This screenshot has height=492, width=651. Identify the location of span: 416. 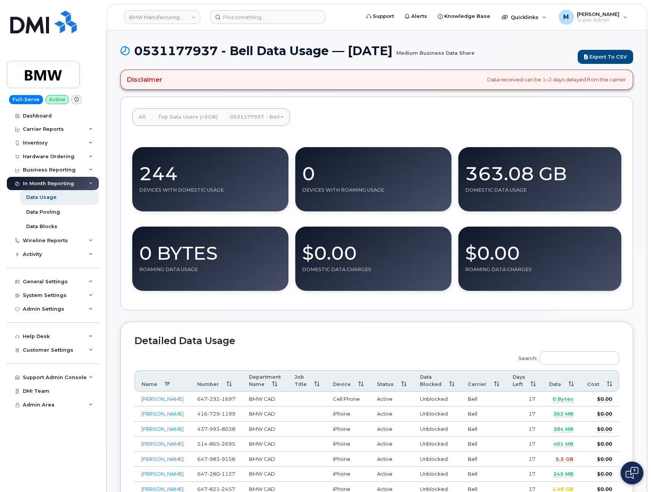
(216, 414).